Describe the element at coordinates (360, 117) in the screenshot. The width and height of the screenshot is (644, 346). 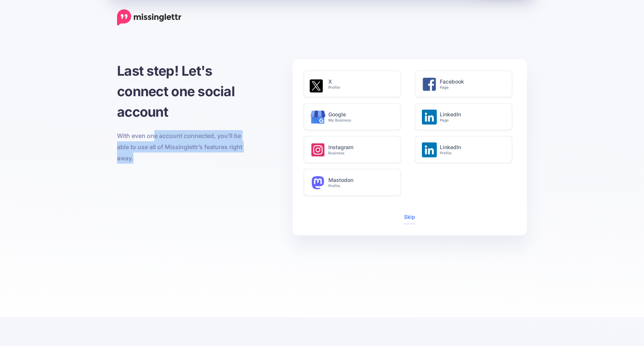
I see `h6: Google` at that location.